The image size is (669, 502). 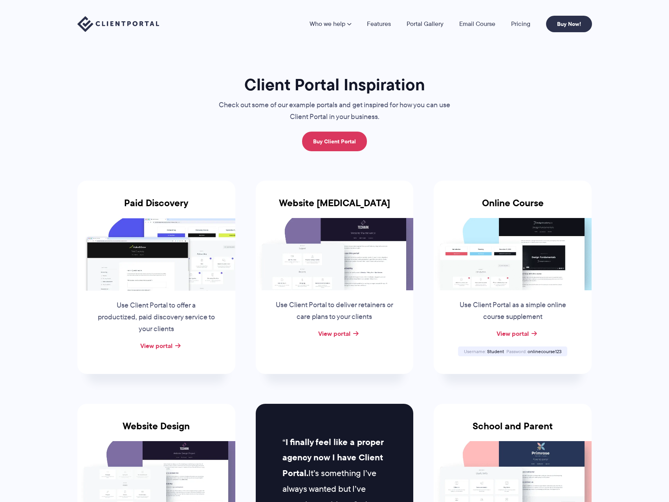 I want to click on a: Email Course, so click(x=477, y=24).